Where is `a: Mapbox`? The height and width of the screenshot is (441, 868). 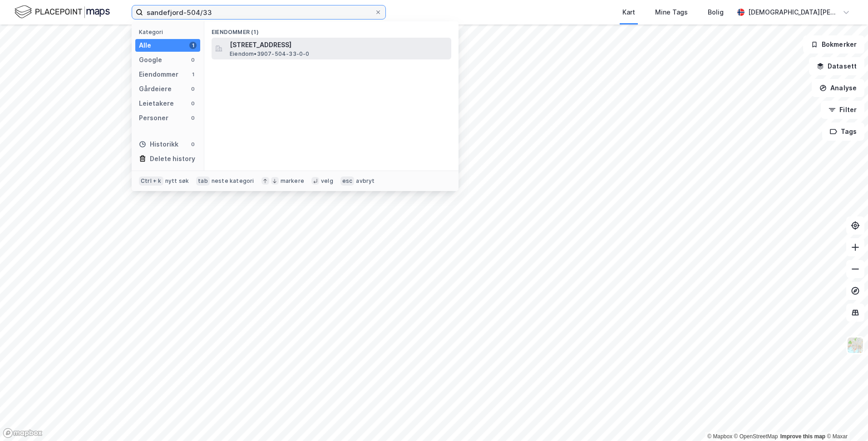 a: Mapbox is located at coordinates (720, 437).